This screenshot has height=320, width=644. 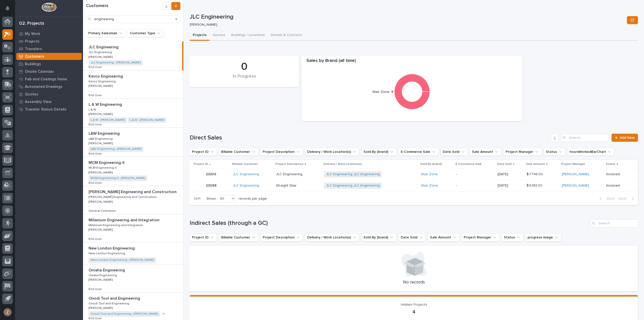 What do you see at coordinates (618, 175) in the screenshot?
I see `p: Invoiced` at bounding box center [618, 175].